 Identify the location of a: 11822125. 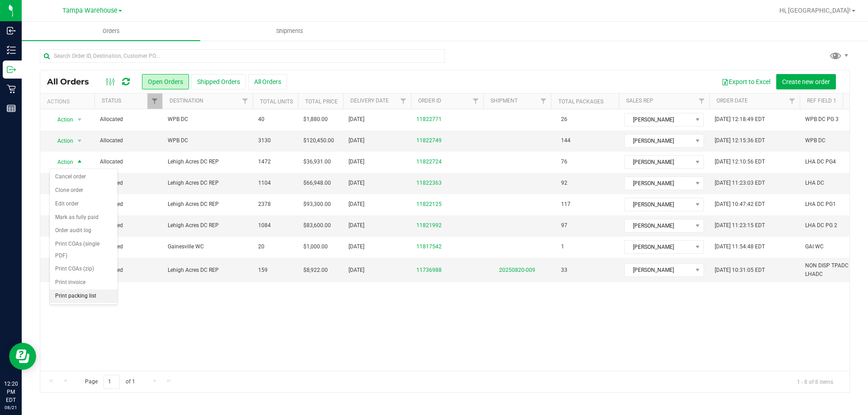
(429, 204).